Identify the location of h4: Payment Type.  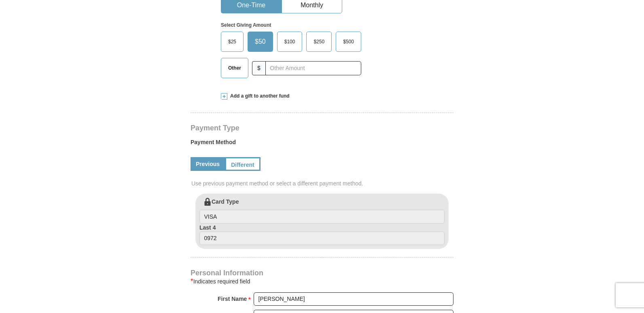
(322, 128).